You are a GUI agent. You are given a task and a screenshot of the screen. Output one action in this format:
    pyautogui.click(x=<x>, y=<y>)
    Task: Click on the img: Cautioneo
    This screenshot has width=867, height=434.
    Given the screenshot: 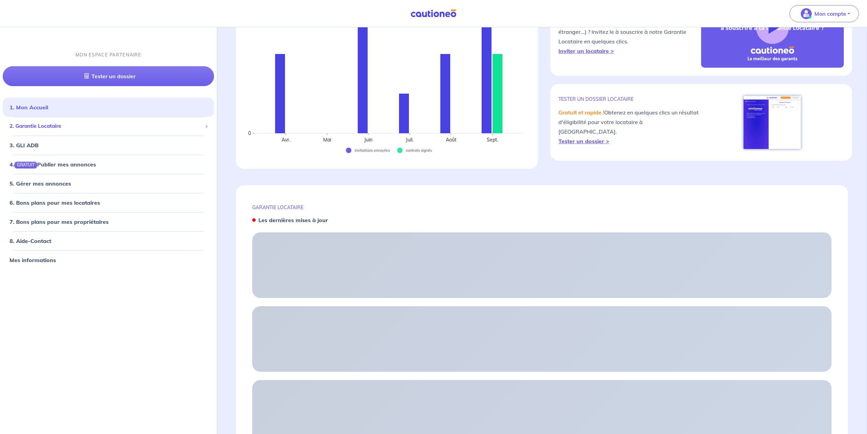 What is the action you would take?
    pyautogui.click(x=434, y=13)
    